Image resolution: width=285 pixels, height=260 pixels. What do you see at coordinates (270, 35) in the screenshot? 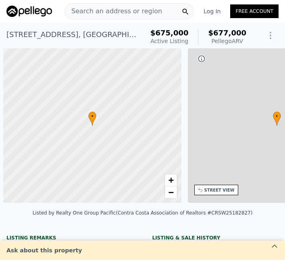
I see `button: Show Options` at bounding box center [270, 35].